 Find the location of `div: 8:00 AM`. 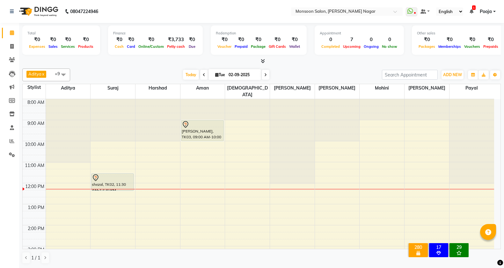

div: 8:00 AM is located at coordinates (36, 102).